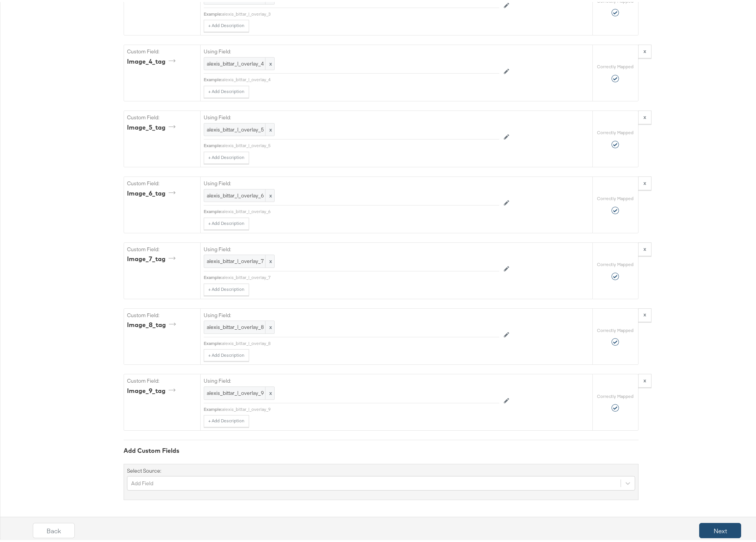  What do you see at coordinates (381, 449) in the screenshot?
I see `div: Add Custom Fields` at bounding box center [381, 449].